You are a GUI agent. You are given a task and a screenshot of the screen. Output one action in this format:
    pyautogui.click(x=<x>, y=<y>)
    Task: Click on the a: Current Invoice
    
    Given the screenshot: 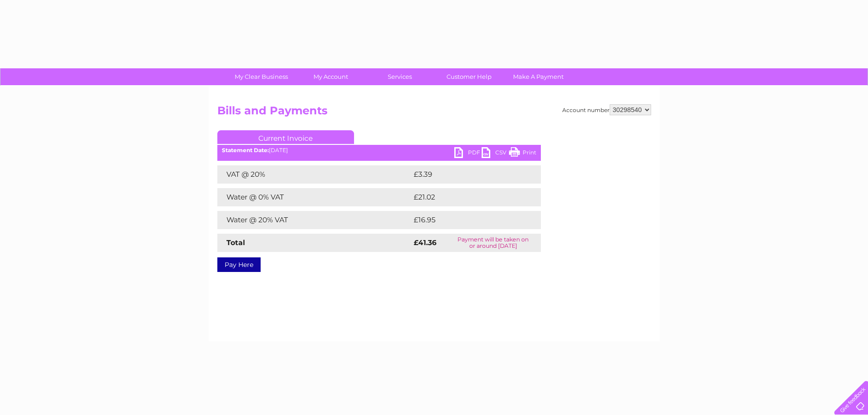 What is the action you would take?
    pyautogui.click(x=286, y=137)
    